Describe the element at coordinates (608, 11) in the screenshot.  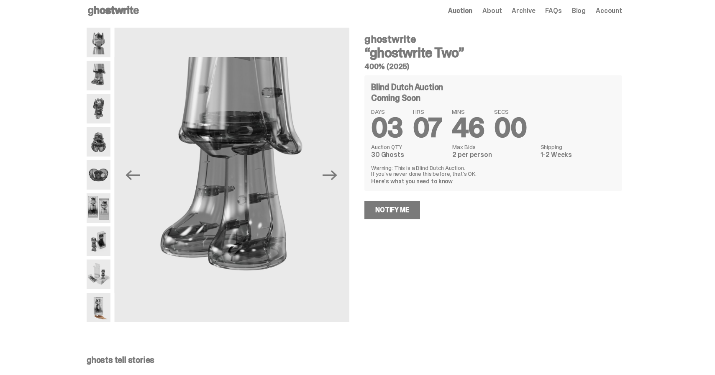
I see `span: Account` at that location.